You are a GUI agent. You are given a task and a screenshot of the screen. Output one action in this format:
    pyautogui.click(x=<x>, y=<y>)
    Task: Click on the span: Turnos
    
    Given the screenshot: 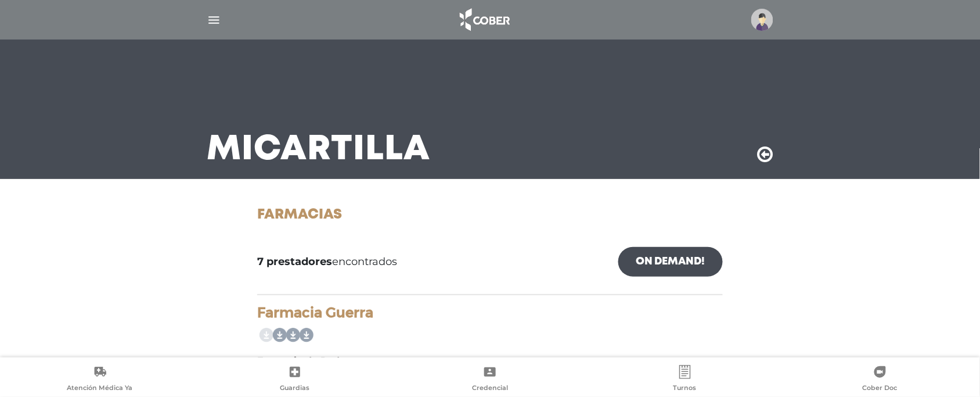 What is the action you would take?
    pyautogui.click(x=685, y=388)
    